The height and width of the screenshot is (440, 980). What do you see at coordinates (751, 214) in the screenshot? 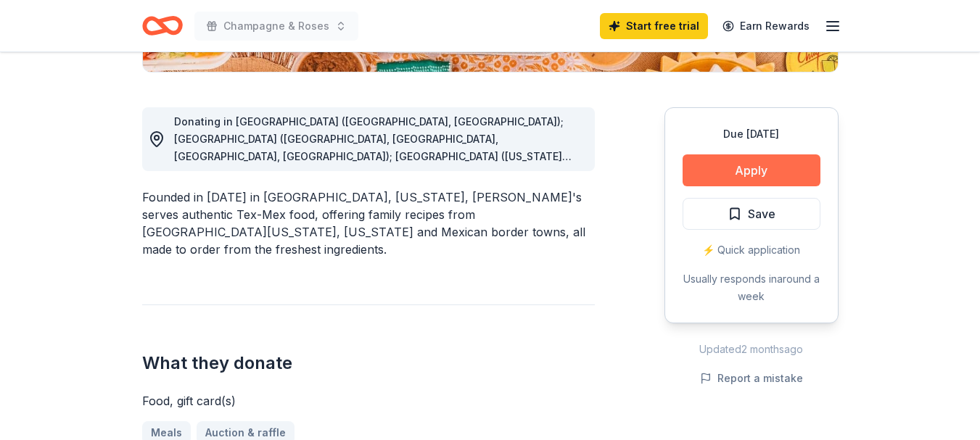
I see `button: Save` at bounding box center [751, 214].